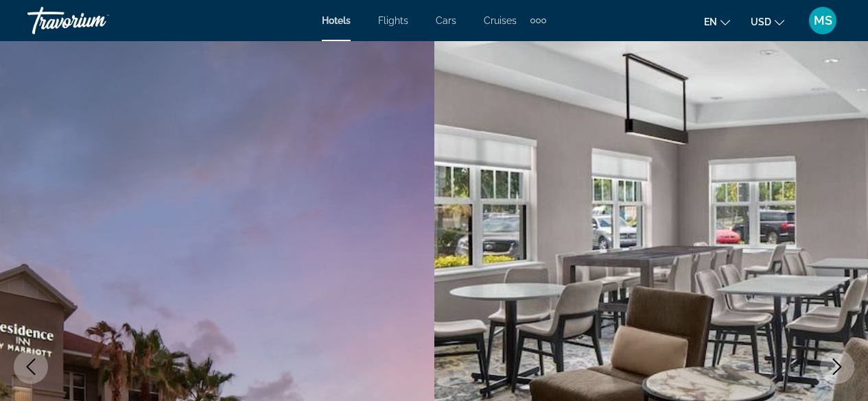 The width and height of the screenshot is (868, 401). I want to click on span: MS, so click(823, 21).